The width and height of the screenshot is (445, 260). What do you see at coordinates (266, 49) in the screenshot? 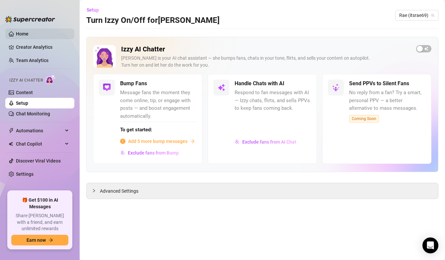
I see `h2: Izzy AI Chatter` at bounding box center [266, 49].